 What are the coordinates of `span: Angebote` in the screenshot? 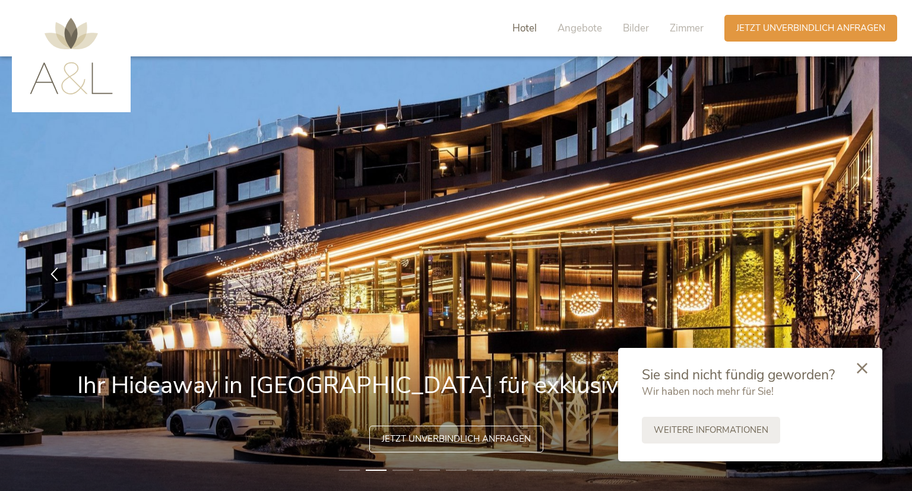 It's located at (579, 28).